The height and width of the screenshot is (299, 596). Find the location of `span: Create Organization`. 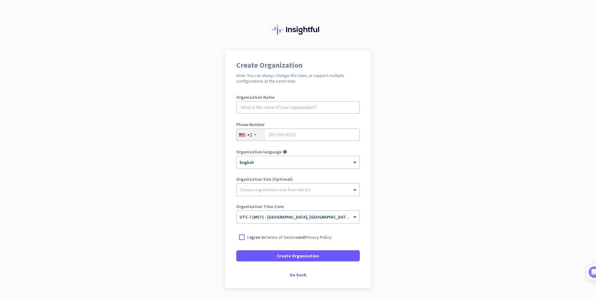

span: Create Organization is located at coordinates (298, 256).